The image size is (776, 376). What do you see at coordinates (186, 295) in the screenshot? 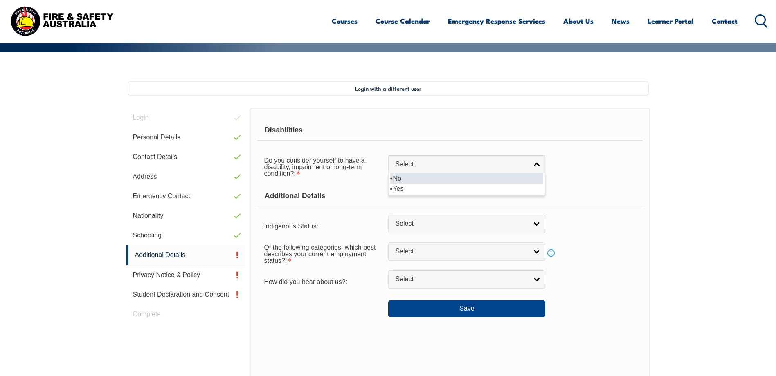
I see `a: Student Declaration and Consent` at bounding box center [186, 295].